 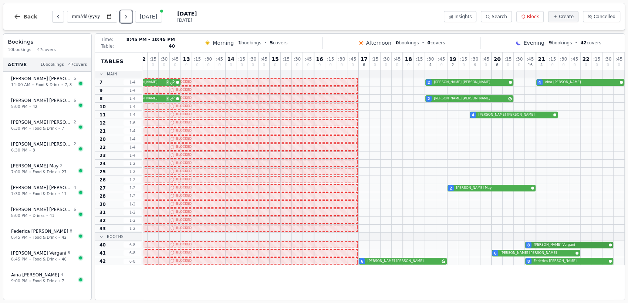 I want to click on span: 31, so click(x=102, y=213).